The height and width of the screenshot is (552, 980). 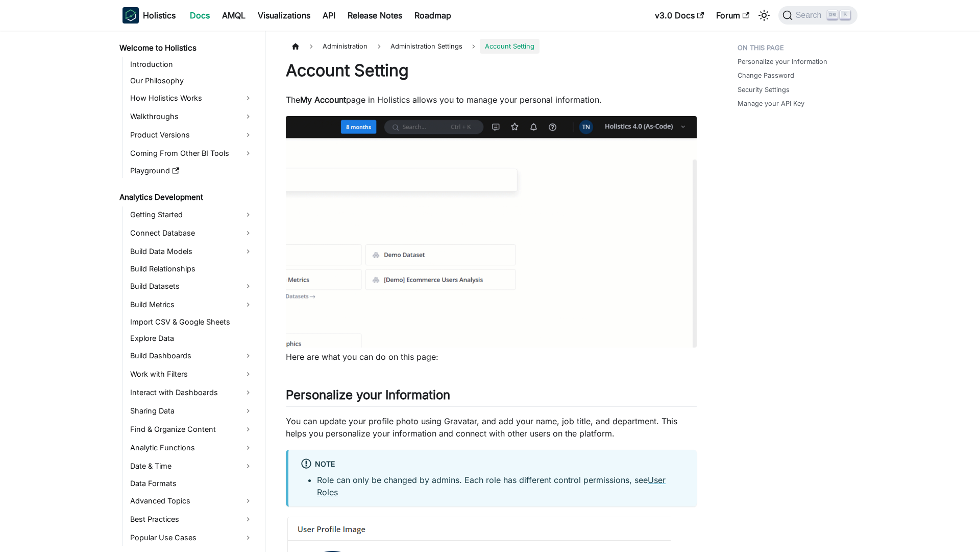 I want to click on a: Coming From Other BI Tools, so click(x=191, y=153).